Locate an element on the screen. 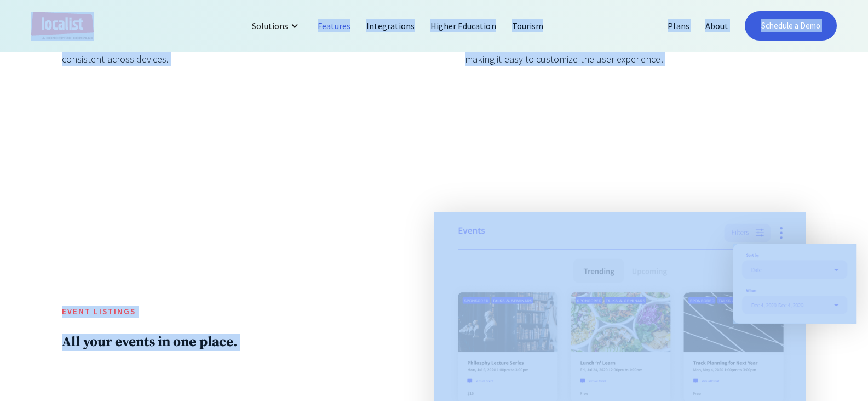 The image size is (868, 401). a: Integrations is located at coordinates (390, 26).